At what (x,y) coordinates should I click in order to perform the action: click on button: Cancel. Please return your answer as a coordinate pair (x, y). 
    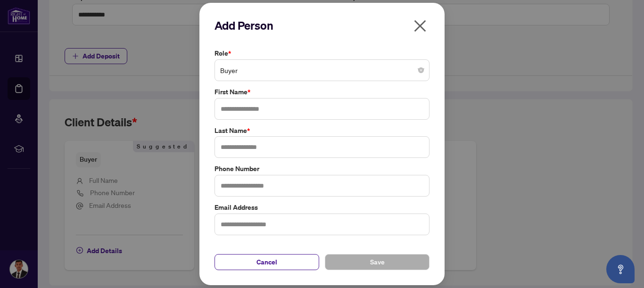
    Looking at the image, I should click on (267, 263).